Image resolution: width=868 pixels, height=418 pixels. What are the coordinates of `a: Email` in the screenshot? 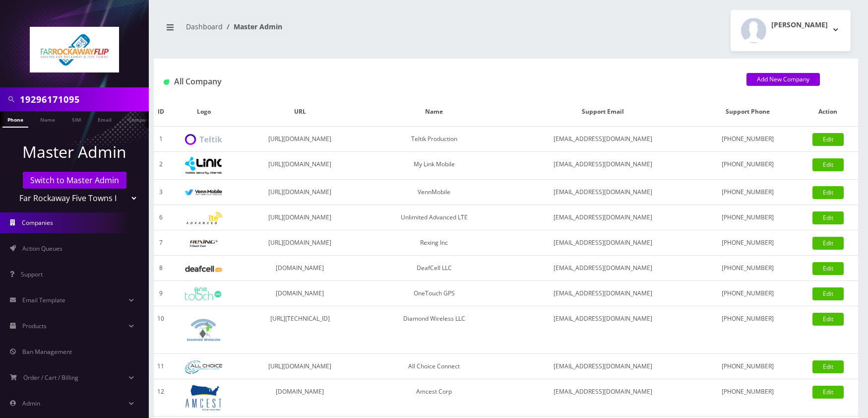 It's located at (104, 119).